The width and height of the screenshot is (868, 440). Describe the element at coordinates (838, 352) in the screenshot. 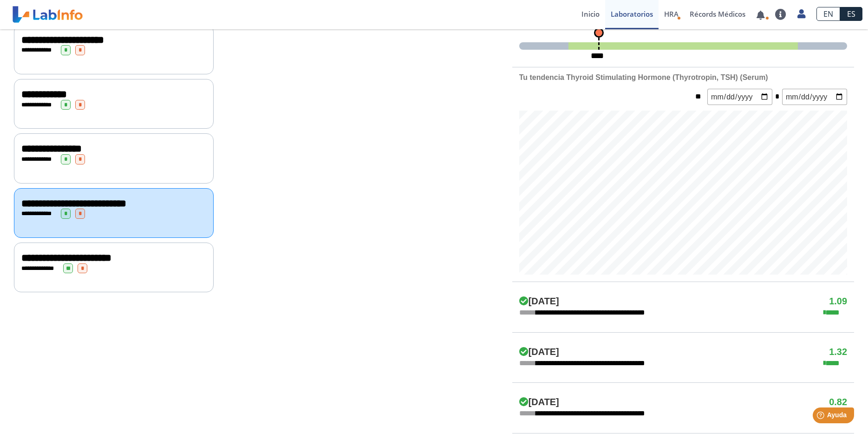

I see `h4: 1.32` at that location.